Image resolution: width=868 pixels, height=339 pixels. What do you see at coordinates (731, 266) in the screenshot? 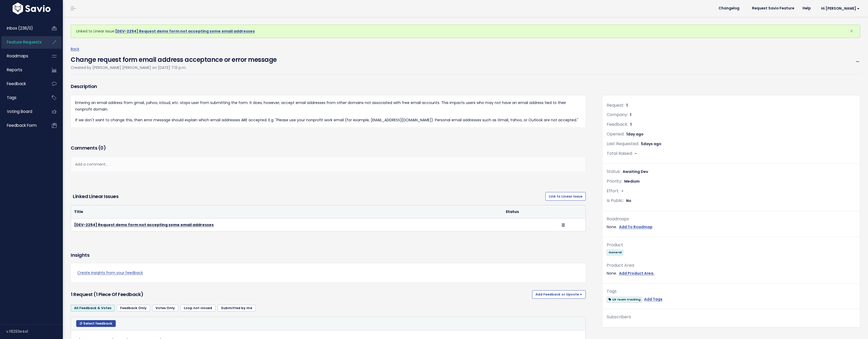
I see `div: Product Area` at bounding box center [731, 266].